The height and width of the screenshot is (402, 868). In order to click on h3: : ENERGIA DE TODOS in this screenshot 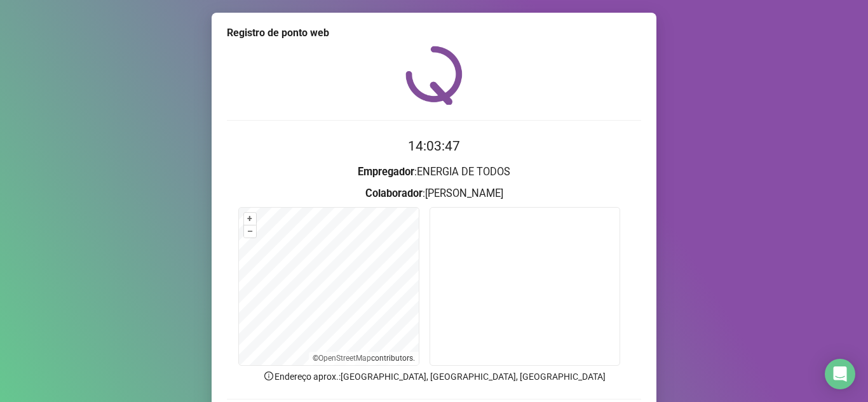, I will do `click(434, 172)`.